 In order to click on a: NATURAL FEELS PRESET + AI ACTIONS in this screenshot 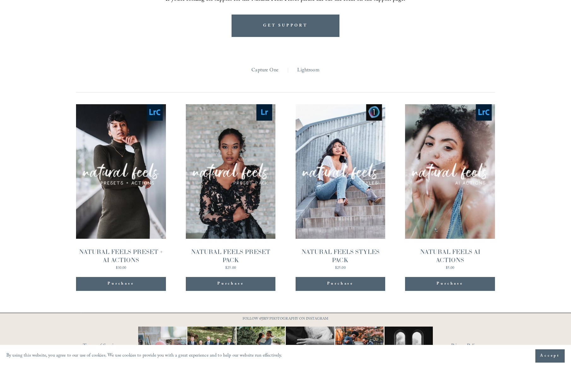, I will do `click(121, 187)`.